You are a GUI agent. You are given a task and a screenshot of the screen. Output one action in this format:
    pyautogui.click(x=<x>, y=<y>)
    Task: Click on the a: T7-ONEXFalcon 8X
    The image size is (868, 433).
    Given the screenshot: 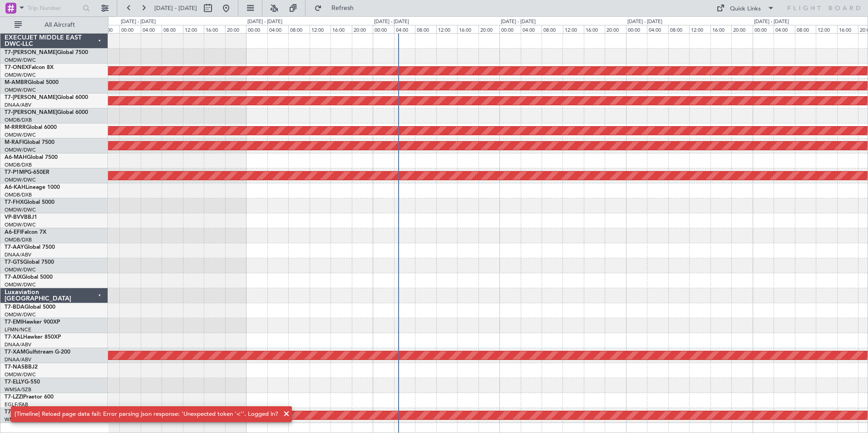 What is the action you would take?
    pyautogui.click(x=29, y=68)
    